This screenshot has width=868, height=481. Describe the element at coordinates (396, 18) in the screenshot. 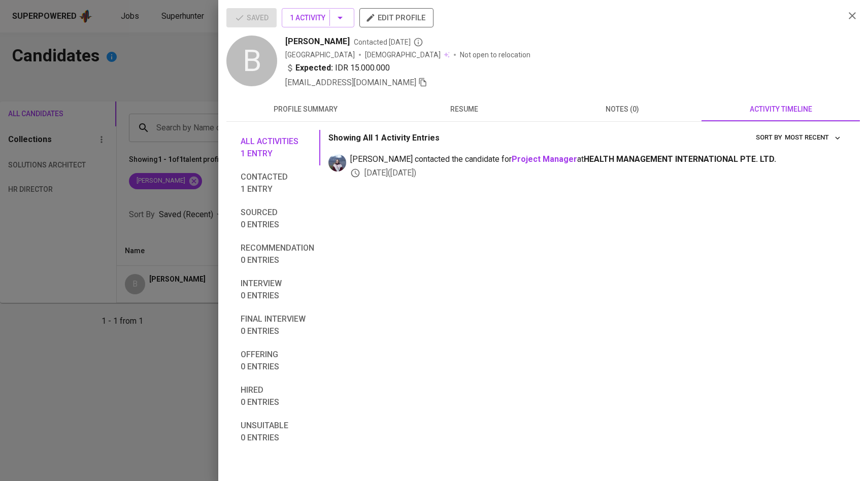

I see `span: edit profile` at that location.